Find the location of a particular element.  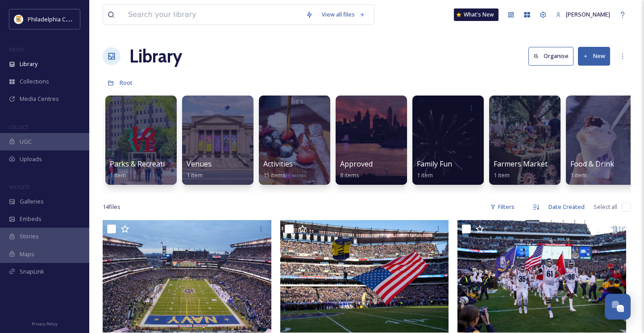

a: Privacy Policy is located at coordinates (45, 323).